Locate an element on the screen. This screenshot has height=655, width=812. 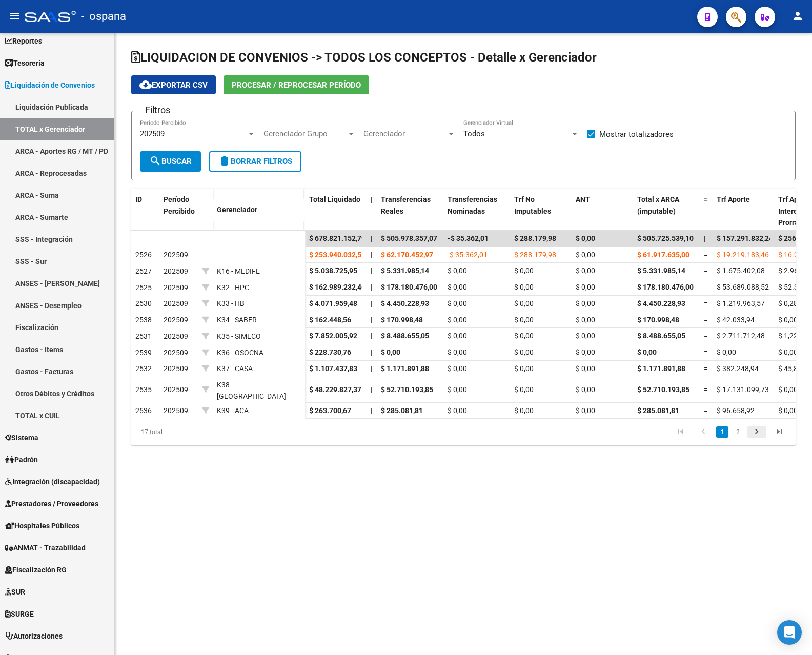
button: Exportar CSV is located at coordinates (173, 85).